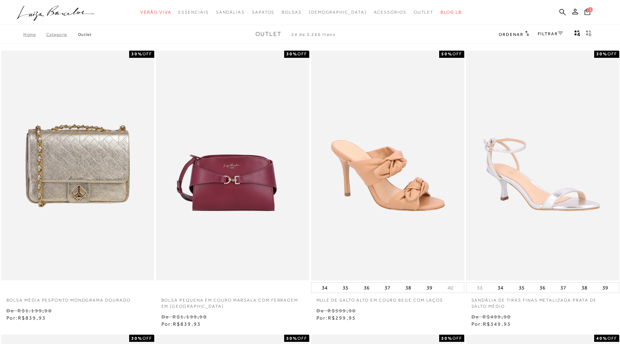  What do you see at coordinates (313, 34) in the screenshot?
I see `span: 24 de 3.266 itens` at bounding box center [313, 34].